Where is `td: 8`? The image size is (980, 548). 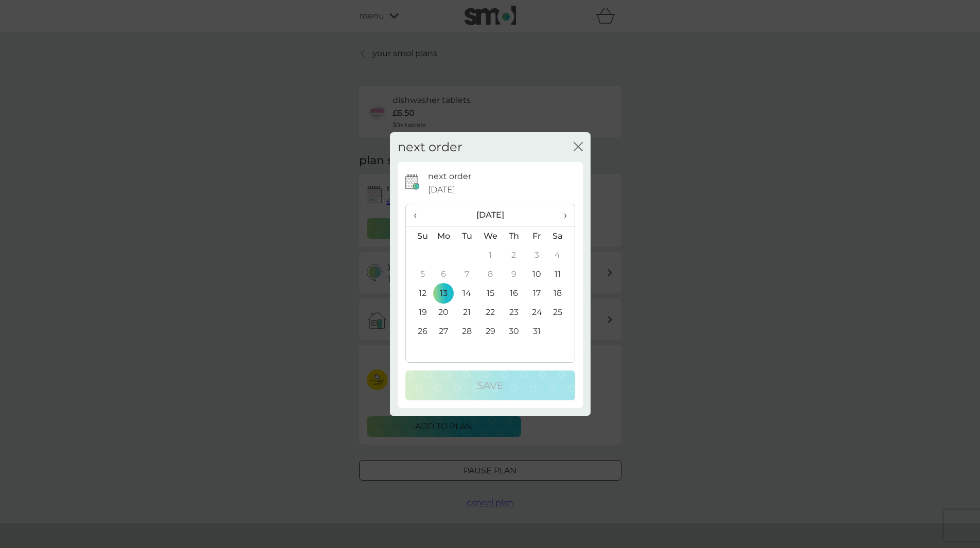
td: 8 is located at coordinates (491, 274).